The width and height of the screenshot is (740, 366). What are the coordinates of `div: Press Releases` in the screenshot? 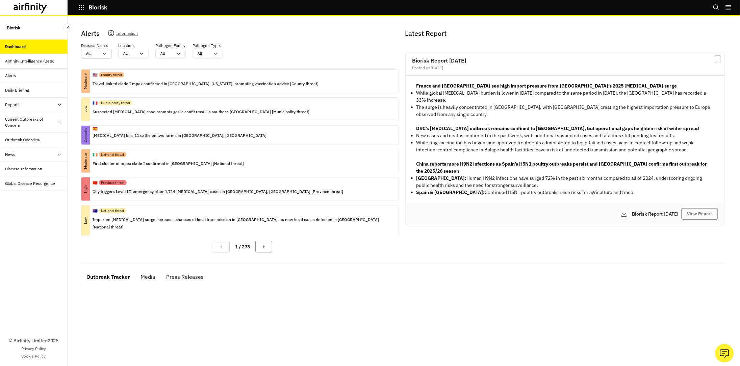 It's located at (185, 277).